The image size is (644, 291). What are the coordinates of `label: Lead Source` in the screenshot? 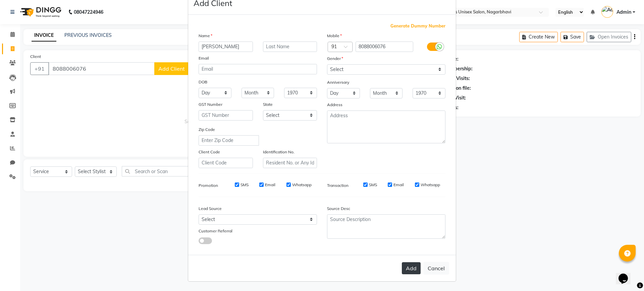 It's located at (210, 209).